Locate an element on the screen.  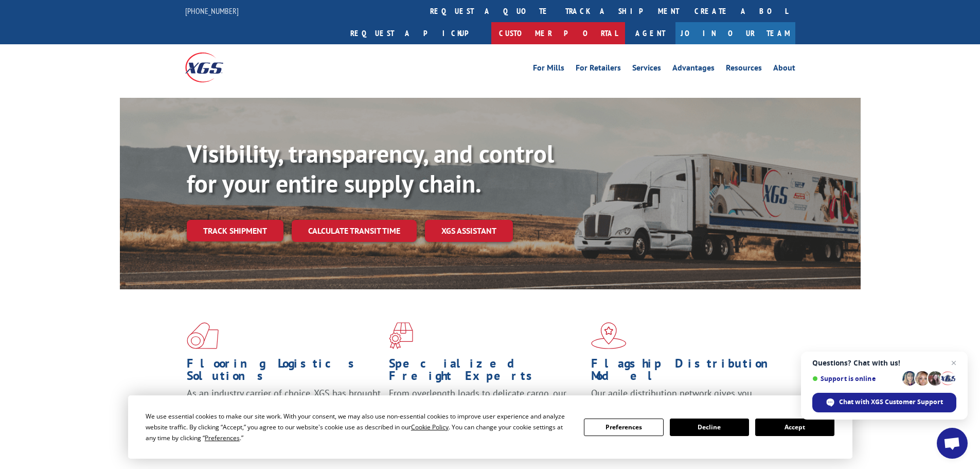
a: Customer Portal is located at coordinates (558, 33).